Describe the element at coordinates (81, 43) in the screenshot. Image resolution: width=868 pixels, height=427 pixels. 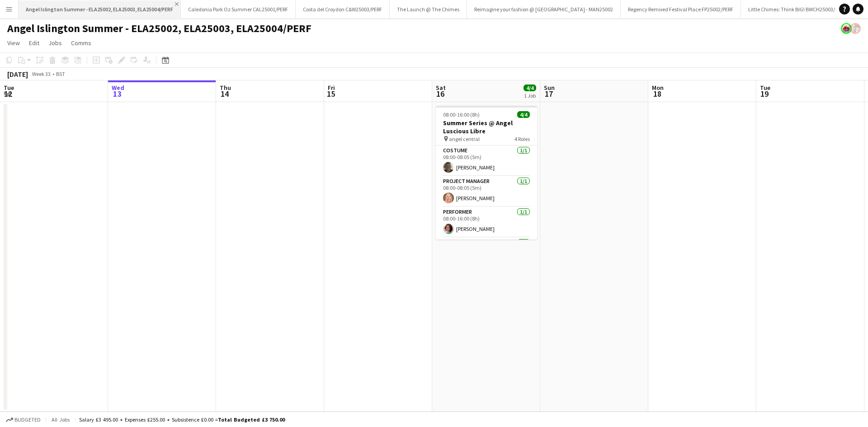
I see `span: Comms` at that location.